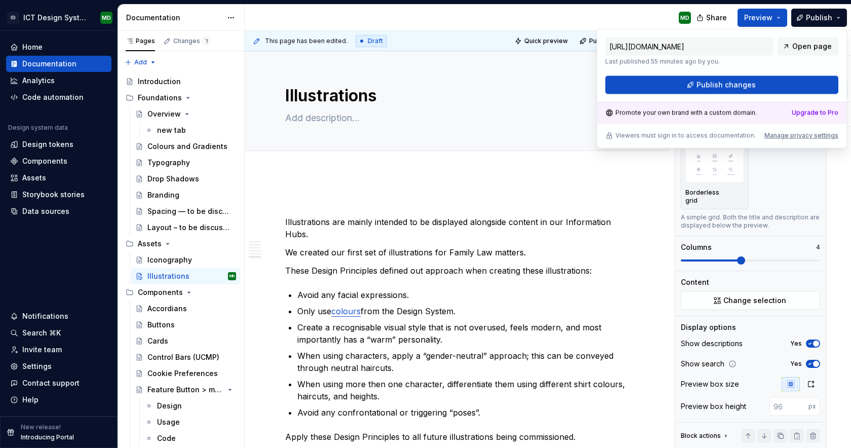  I want to click on div: Buttons, so click(161, 325).